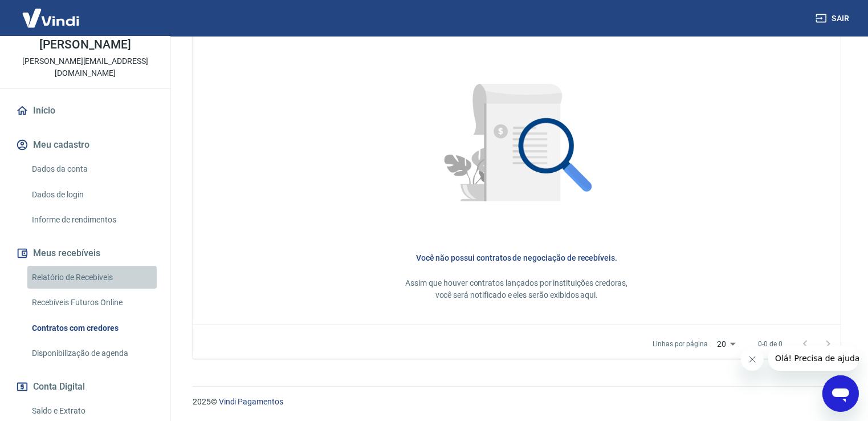 The height and width of the screenshot is (421, 868). I want to click on a: Dados de login, so click(92, 195).